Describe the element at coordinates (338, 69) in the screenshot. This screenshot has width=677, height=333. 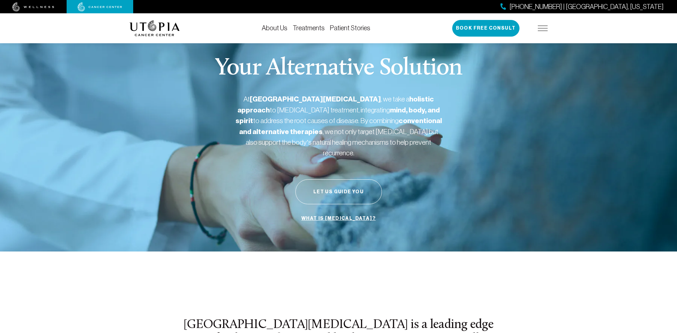
I see `p: Your Alternative Solution` at that location.